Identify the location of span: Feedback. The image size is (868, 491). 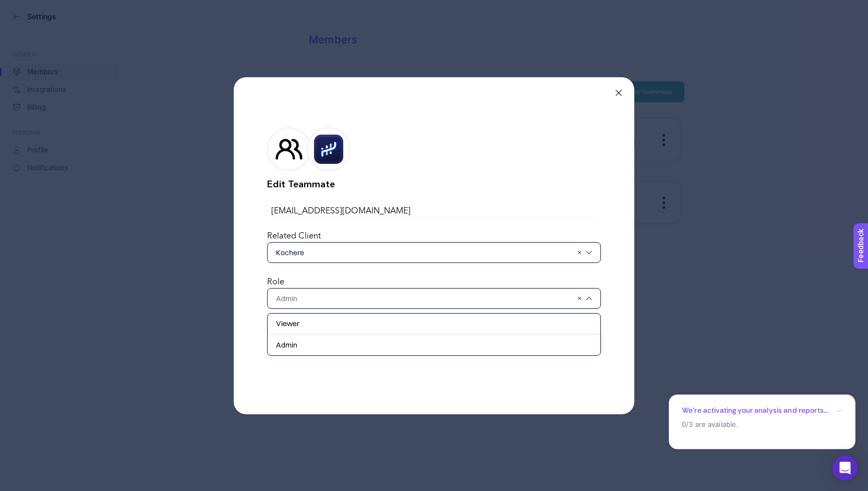
(23, 7).